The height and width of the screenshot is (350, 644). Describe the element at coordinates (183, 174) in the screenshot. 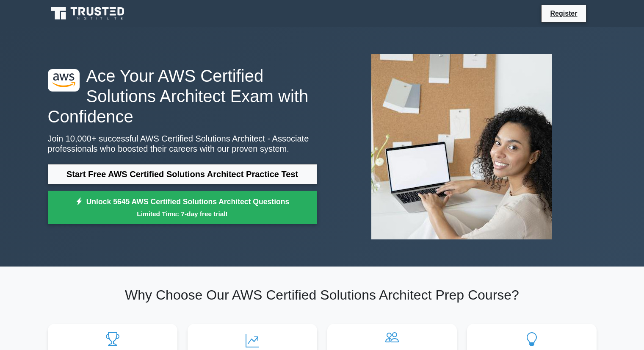

I see `a: Start Free AWS Certified Solutions Architect Practice Test` at that location.